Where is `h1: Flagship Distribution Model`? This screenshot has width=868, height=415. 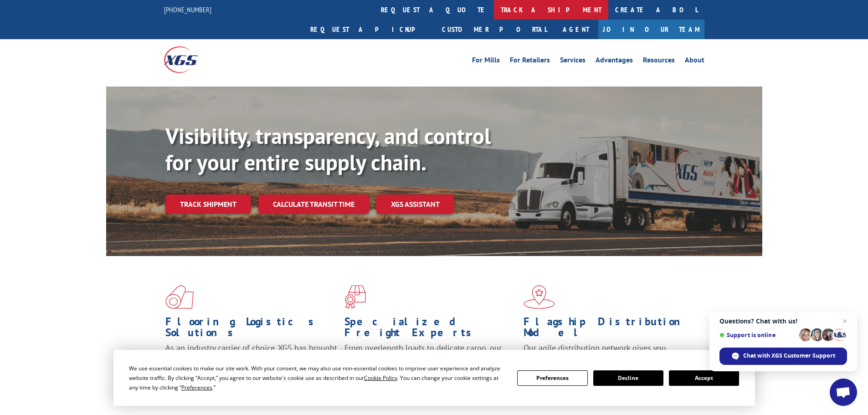 h1: Flagship Distribution Model is located at coordinates (609, 329).